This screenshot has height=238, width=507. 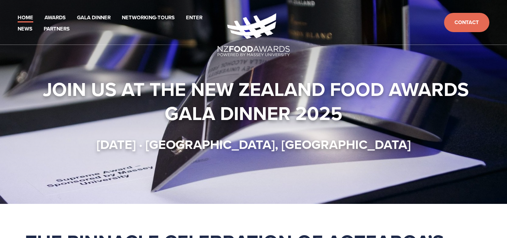 What do you see at coordinates (258, 101) in the screenshot?
I see `strong: Join us at the New Zealand Food Awards Gala Dinner 2025` at bounding box center [258, 101].